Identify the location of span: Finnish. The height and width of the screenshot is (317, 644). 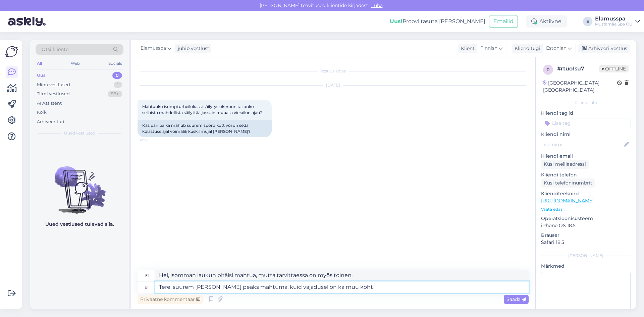
(489, 49).